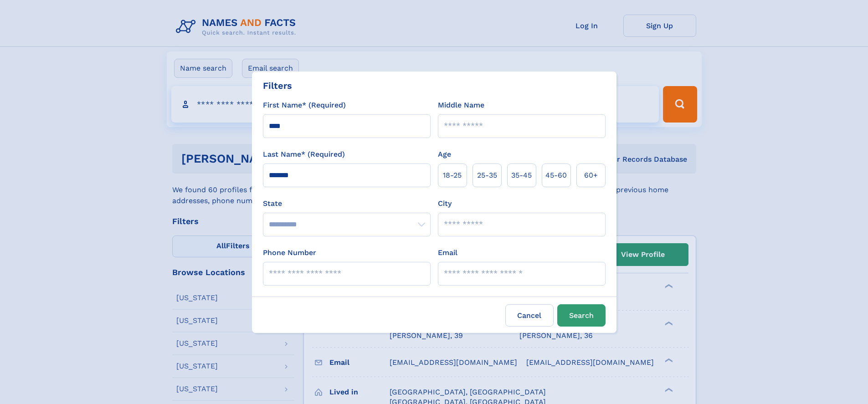 The height and width of the screenshot is (404, 868). What do you see at coordinates (487, 175) in the screenshot?
I see `span: 25‑35` at bounding box center [487, 175].